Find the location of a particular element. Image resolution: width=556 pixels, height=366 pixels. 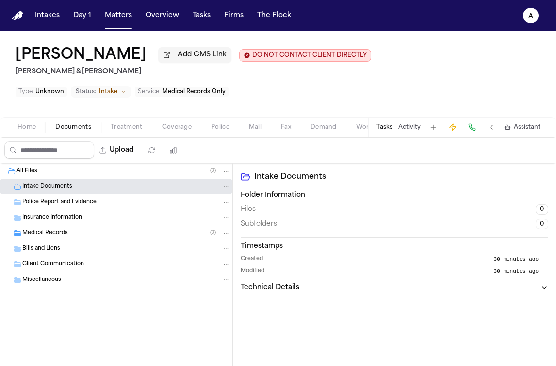

button: Edit Service: Medical Records Only is located at coordinates (182, 92).